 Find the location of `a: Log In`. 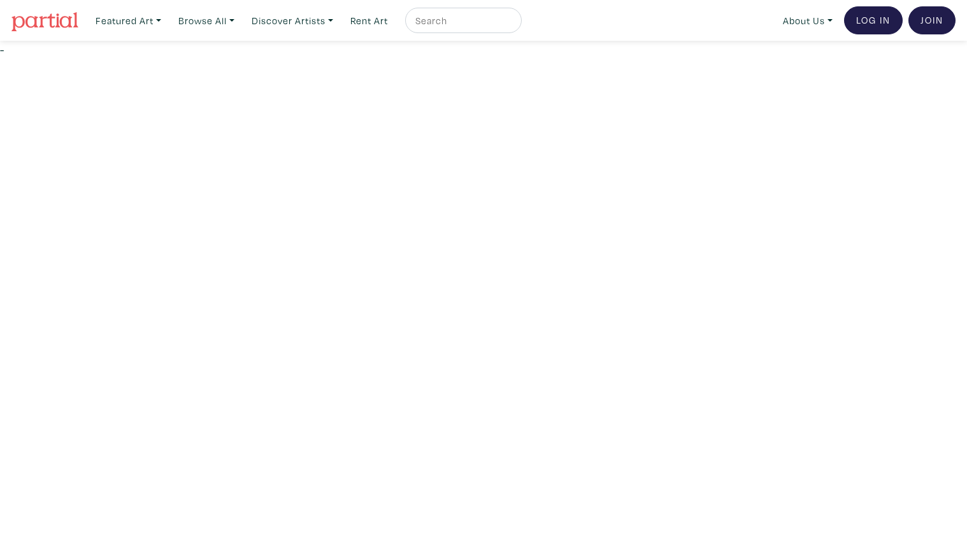

a: Log In is located at coordinates (874, 21).